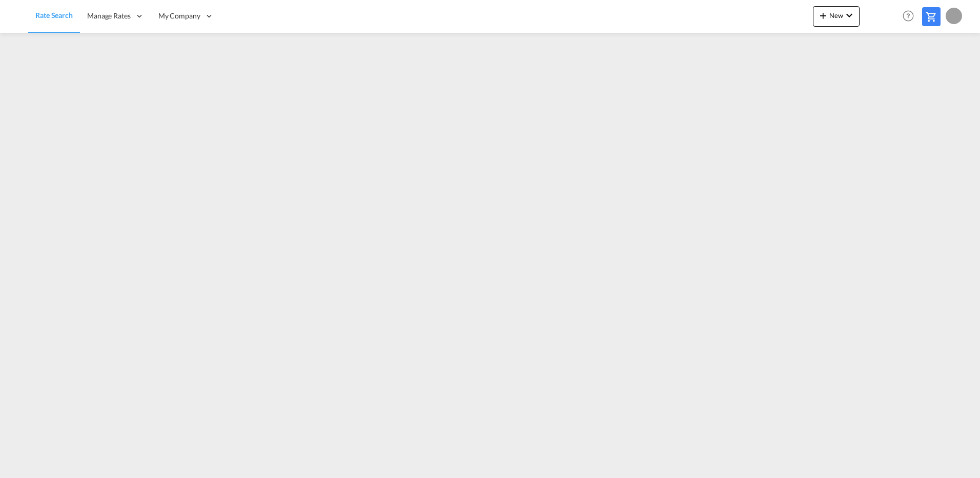 The width and height of the screenshot is (980, 478). What do you see at coordinates (849, 15) in the screenshot?
I see `md-icon: icon-chevron-down` at bounding box center [849, 15].